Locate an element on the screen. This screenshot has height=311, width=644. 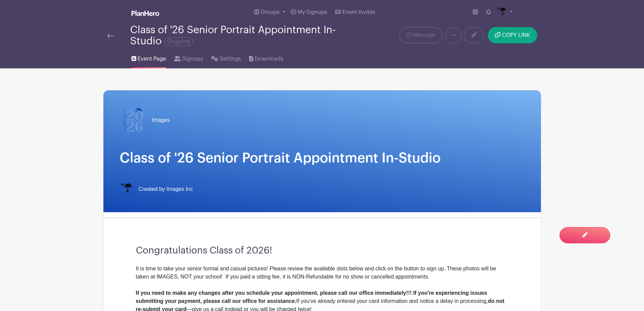
button: COPY LINK is located at coordinates (512, 35).